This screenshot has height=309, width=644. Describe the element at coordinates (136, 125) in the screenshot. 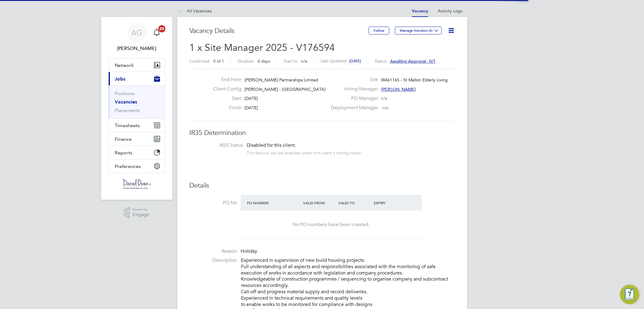

I see `button: Timesheets` at that location.